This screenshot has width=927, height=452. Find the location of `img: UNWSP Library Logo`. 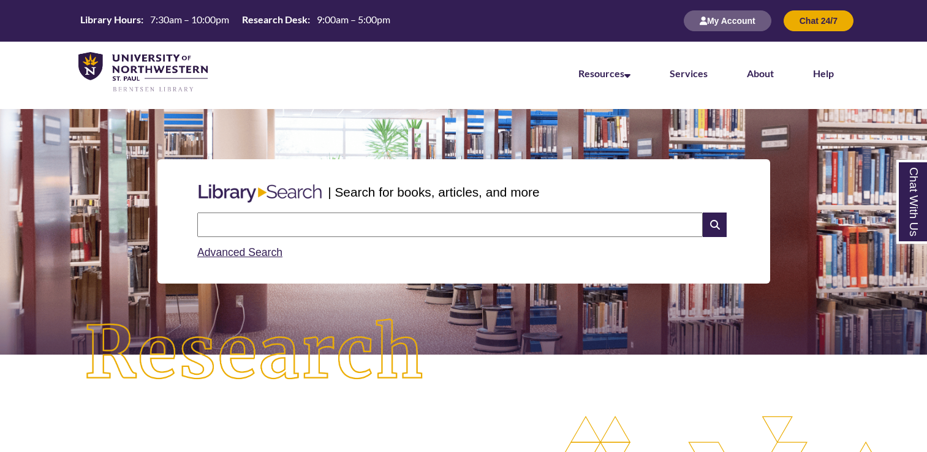

img: UNWSP Library Logo is located at coordinates (143, 72).